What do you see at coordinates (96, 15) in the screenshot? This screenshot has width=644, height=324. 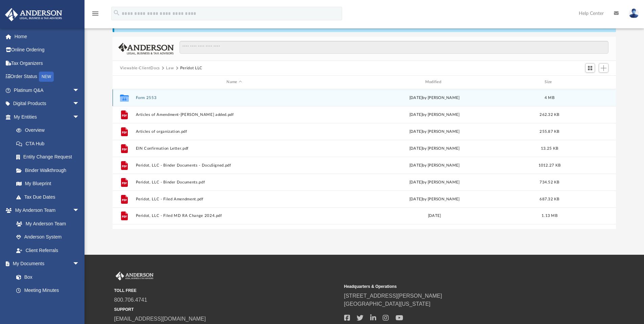 I see `a: menu` at bounding box center [96, 15].